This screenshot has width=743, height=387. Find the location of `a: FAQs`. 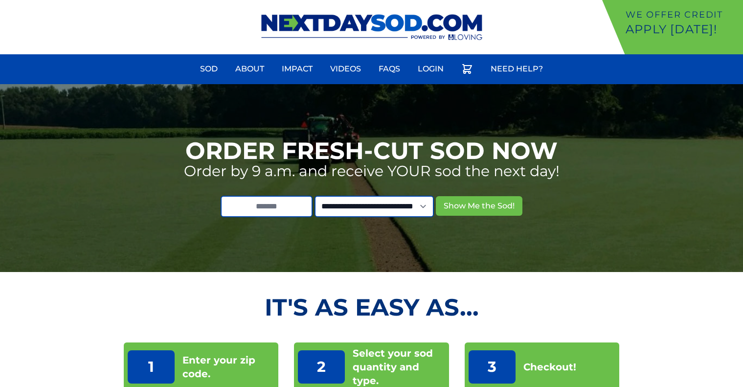

a: FAQs is located at coordinates (390, 69).